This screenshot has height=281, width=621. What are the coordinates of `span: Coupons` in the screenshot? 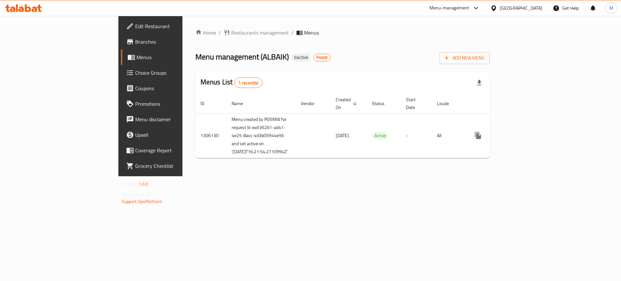 It's located at (176, 88).